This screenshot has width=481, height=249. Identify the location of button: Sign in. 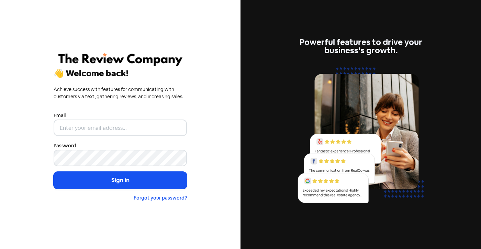
(120, 180).